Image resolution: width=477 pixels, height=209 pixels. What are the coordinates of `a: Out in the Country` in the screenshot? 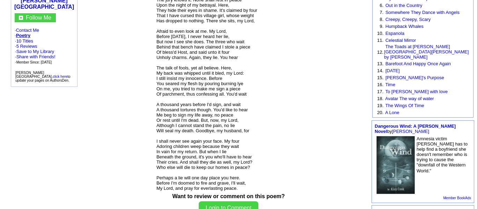 It's located at (404, 5).